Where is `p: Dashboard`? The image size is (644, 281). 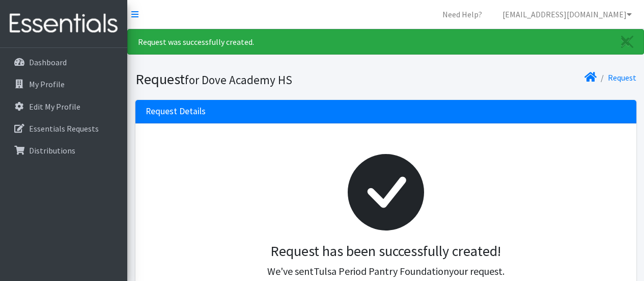
p: Dashboard is located at coordinates (48, 62).